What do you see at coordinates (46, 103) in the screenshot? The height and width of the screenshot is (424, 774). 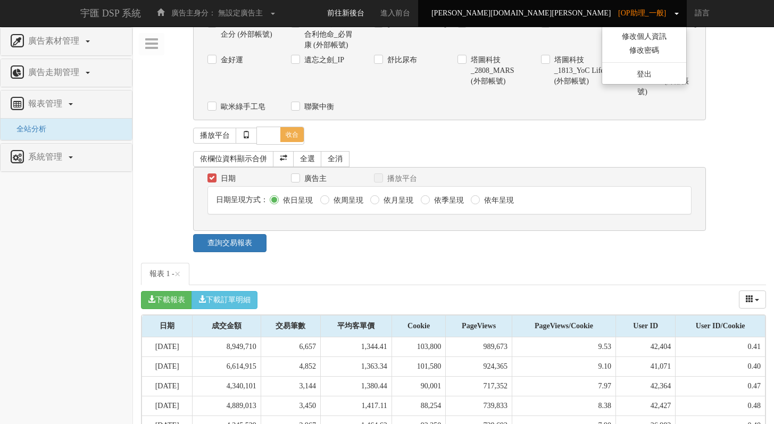 I see `span: 報表管理` at bounding box center [46, 103].